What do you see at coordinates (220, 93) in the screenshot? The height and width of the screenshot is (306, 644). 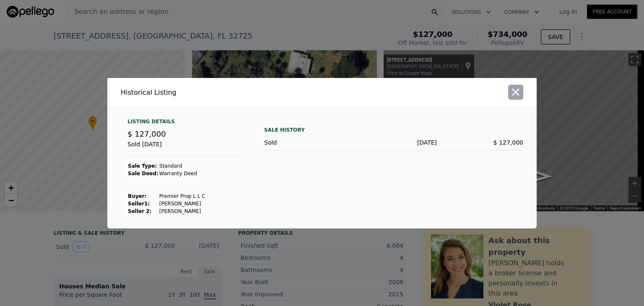 I see `div: Historical Listing` at bounding box center [220, 93].